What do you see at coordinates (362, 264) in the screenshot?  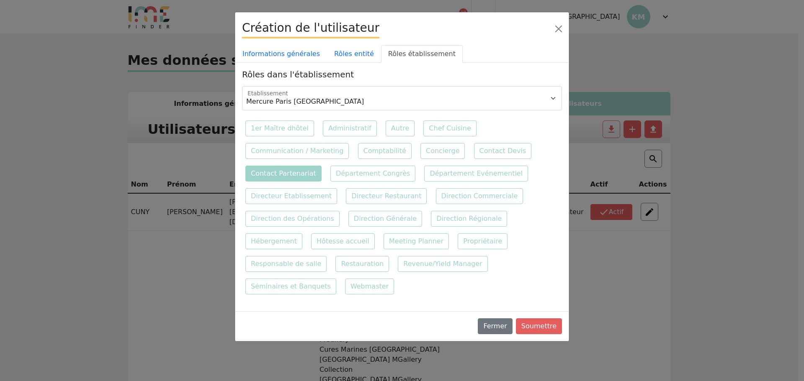 I see `label: Restauration` at bounding box center [362, 264].